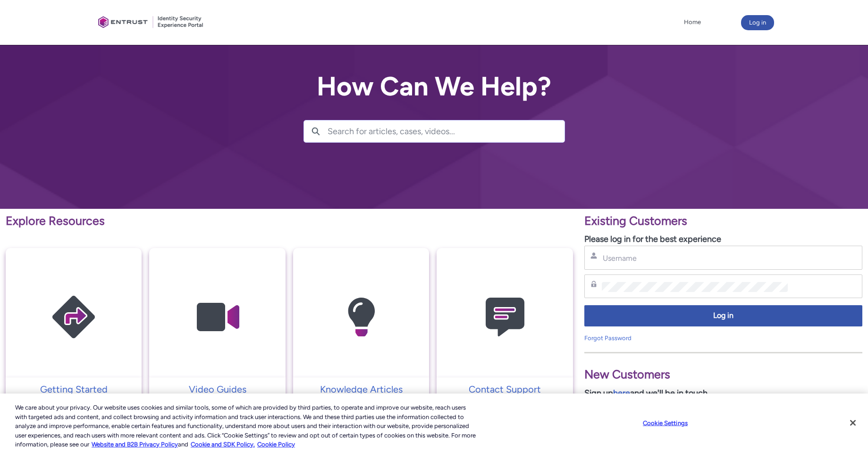 This screenshot has width=868, height=454. What do you see at coordinates (695, 257) in the screenshot?
I see `input: Username` at bounding box center [695, 257].